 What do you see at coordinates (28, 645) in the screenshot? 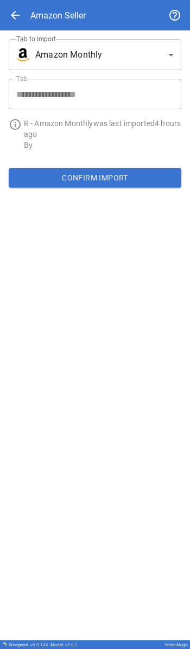
I see `div: Drivepoint` at bounding box center [28, 645].